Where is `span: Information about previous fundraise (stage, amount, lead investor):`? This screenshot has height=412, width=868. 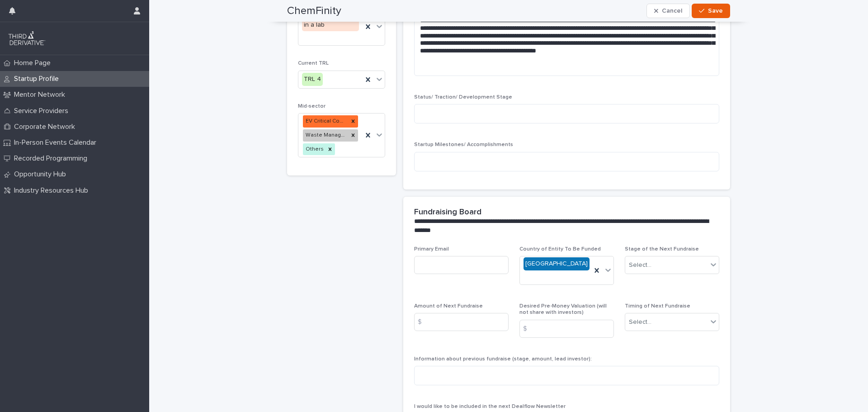 span: Information about previous fundraise (stage, amount, lead investor): is located at coordinates (502, 359).